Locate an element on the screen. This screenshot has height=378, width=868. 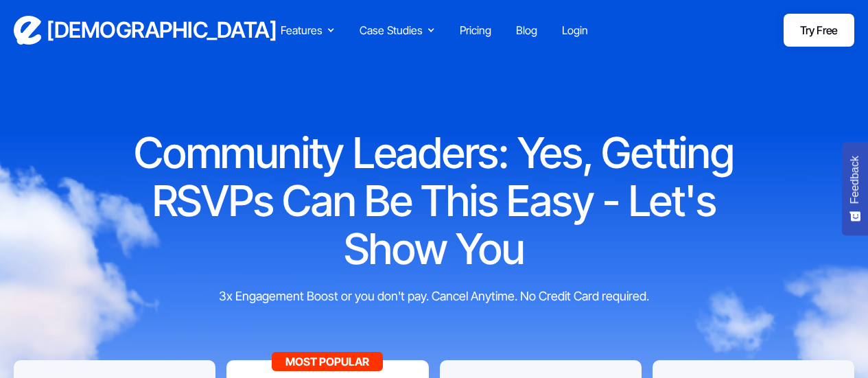
h1: Community Leaders: Yes, Getting RSVPs Can Be This Easy - Let's Show You is located at coordinates (434, 201).